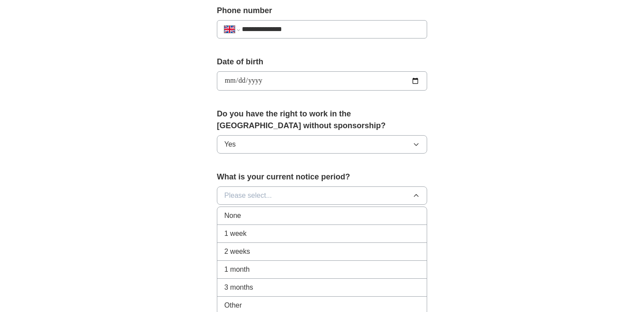  What do you see at coordinates (322, 62) in the screenshot?
I see `label: Date of birth` at bounding box center [322, 62].